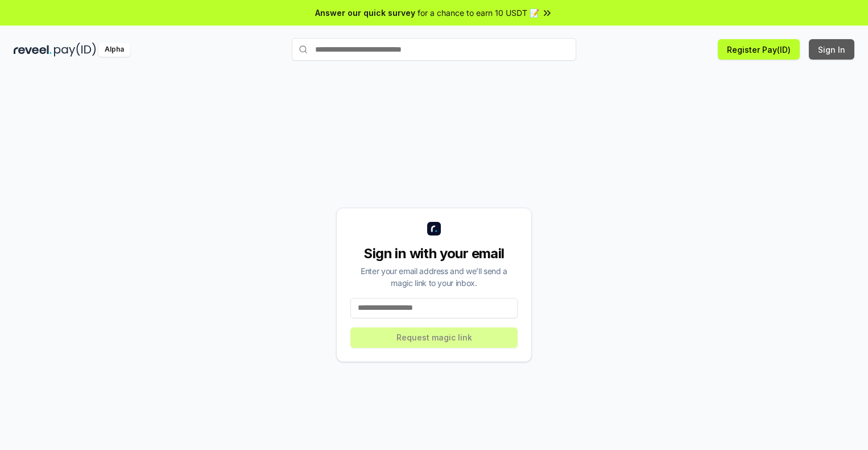 This screenshot has height=450, width=868. What do you see at coordinates (75, 50) in the screenshot?
I see `img: pay_id` at bounding box center [75, 50].